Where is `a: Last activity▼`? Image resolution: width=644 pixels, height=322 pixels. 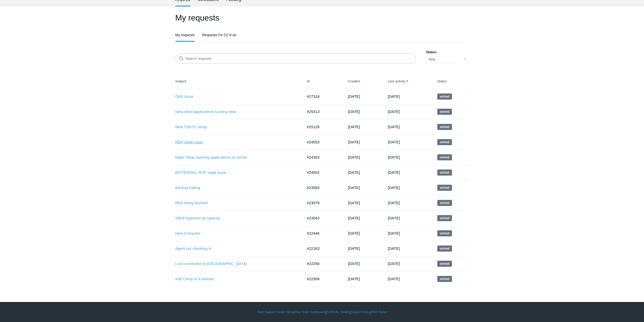 a: Last activity▼ is located at coordinates (397, 81).